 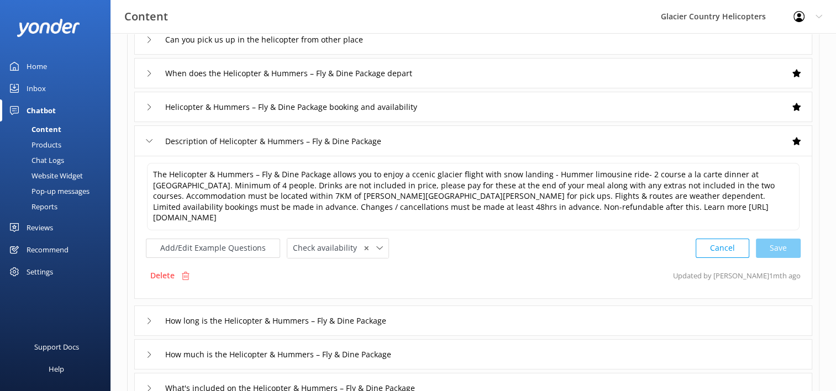 I want to click on a: Pop-up messages, so click(x=59, y=191).